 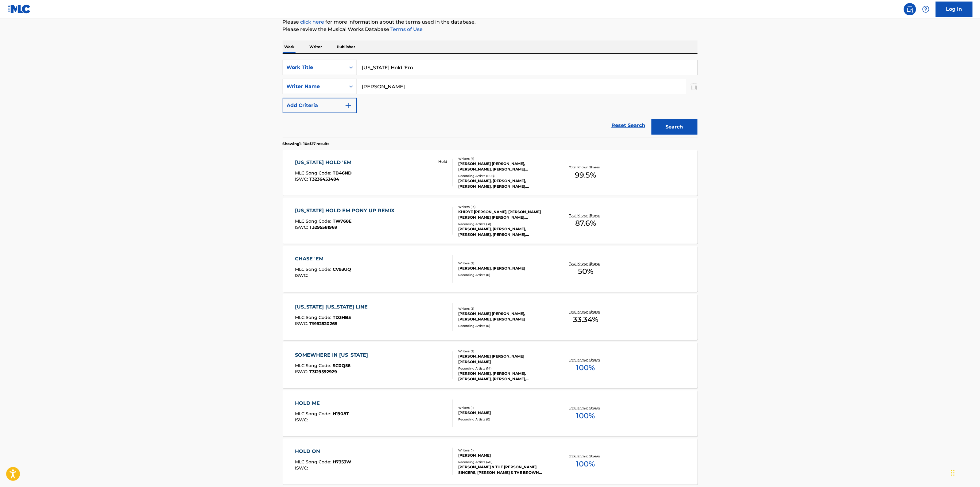 I want to click on span: CV93UQ, so click(x=342, y=270).